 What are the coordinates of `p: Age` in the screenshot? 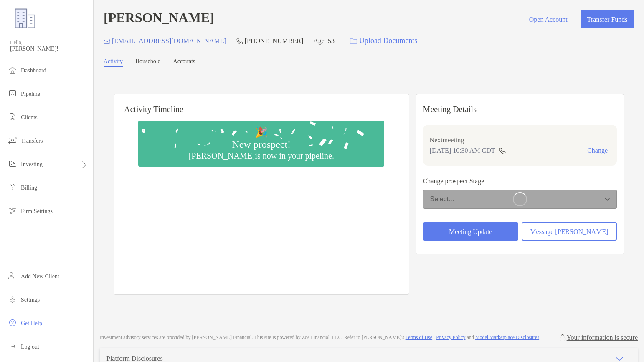 It's located at (319, 41).